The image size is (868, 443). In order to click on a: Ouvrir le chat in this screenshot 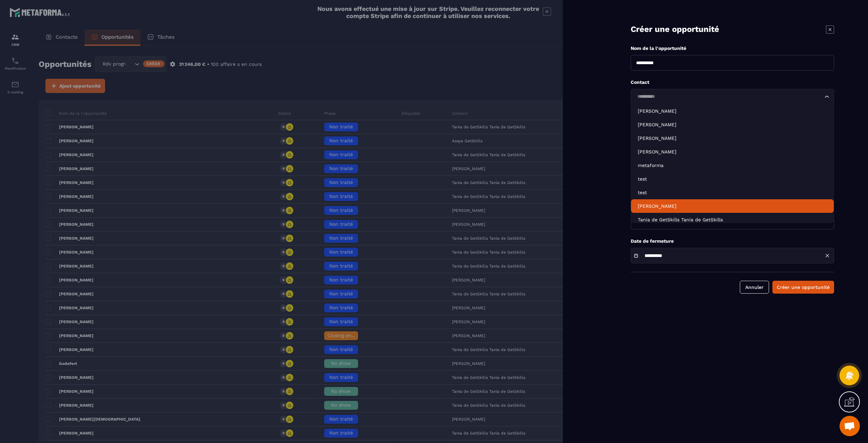, I will do `click(850, 426)`.